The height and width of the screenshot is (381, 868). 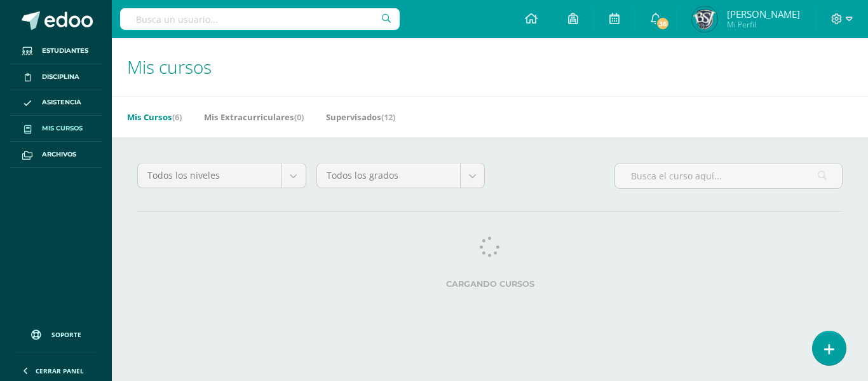 What do you see at coordinates (56, 77) in the screenshot?
I see `a: Disciplina` at bounding box center [56, 77].